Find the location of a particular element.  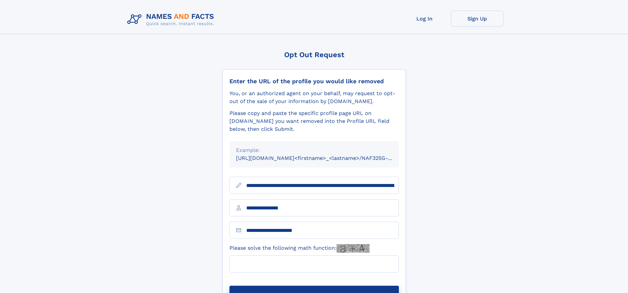

div: You, or an authorized agent on your behalf, may request to opt-out of the sale of your informatio... is located at coordinates (314, 97).